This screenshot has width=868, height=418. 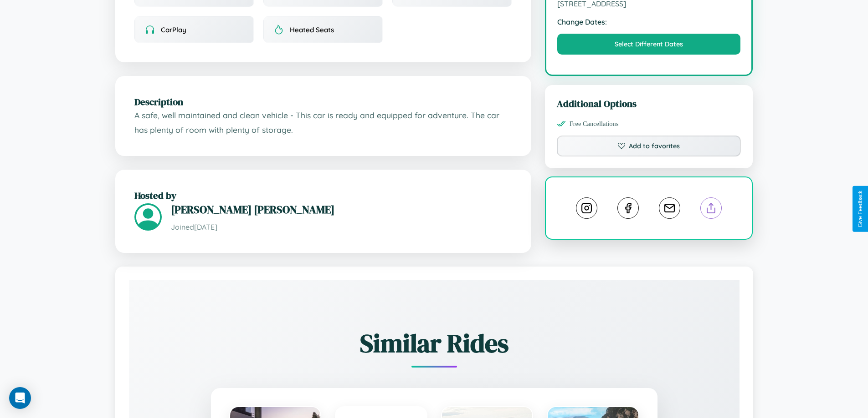 I want to click on h3: Additional Options, so click(x=649, y=103).